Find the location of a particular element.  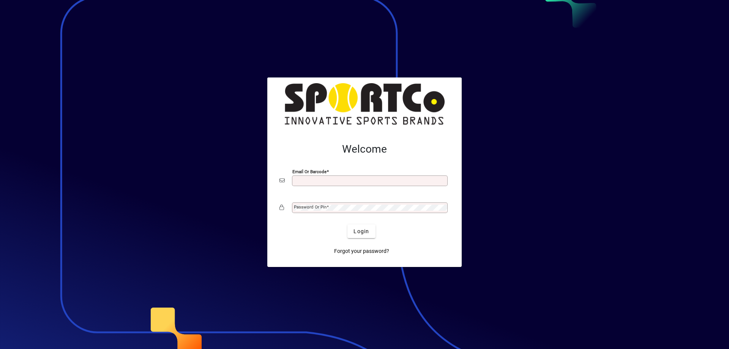

mat-label: Email or Barcode is located at coordinates (309, 172).